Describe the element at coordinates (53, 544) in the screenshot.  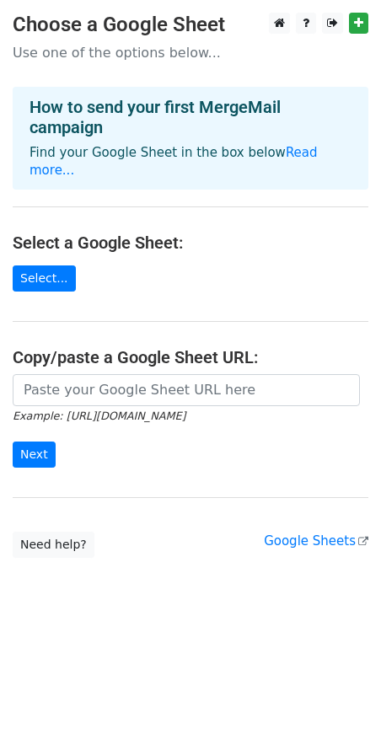
I see `a: Need help?` at that location.